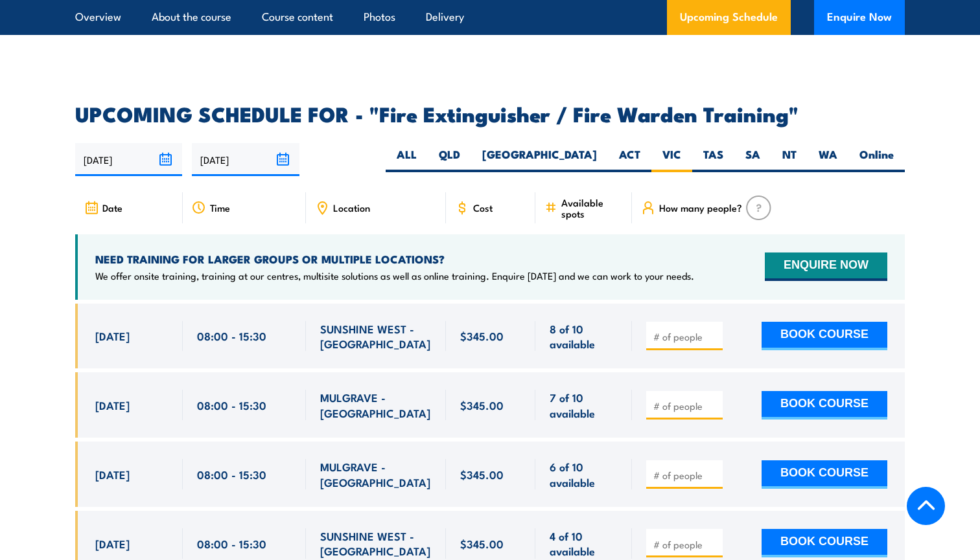  Describe the element at coordinates (583, 336) in the screenshot. I see `span: 8 of 10 available` at that location.